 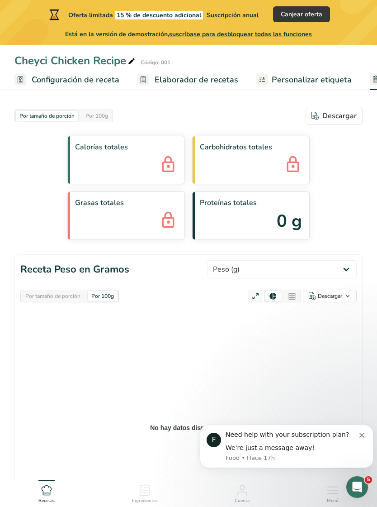 What do you see at coordinates (96, 37) in the screenshot?
I see `div: We're just a message away!` at bounding box center [96, 37].